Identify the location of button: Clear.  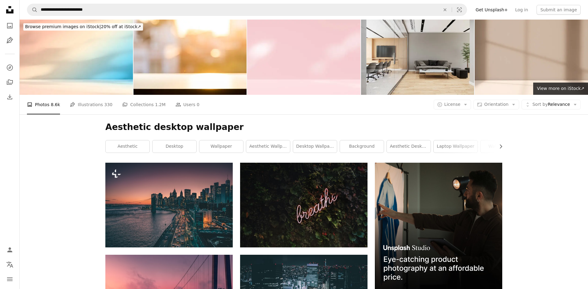
(445, 10).